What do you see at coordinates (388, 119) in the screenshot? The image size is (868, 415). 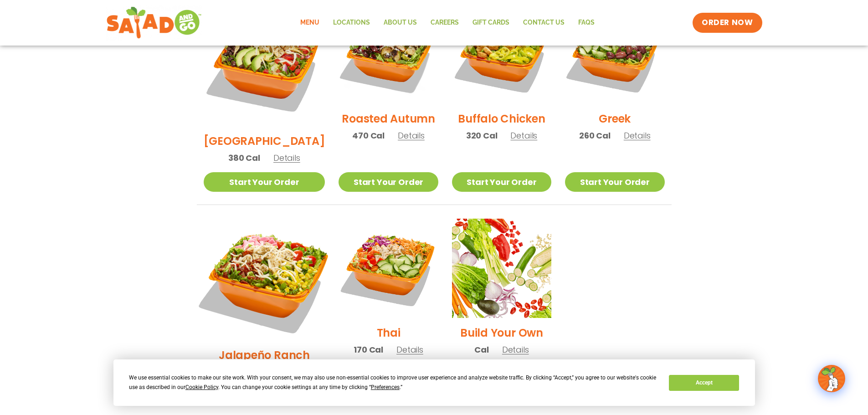 I see `h2: Roasted Autumn` at bounding box center [388, 119].